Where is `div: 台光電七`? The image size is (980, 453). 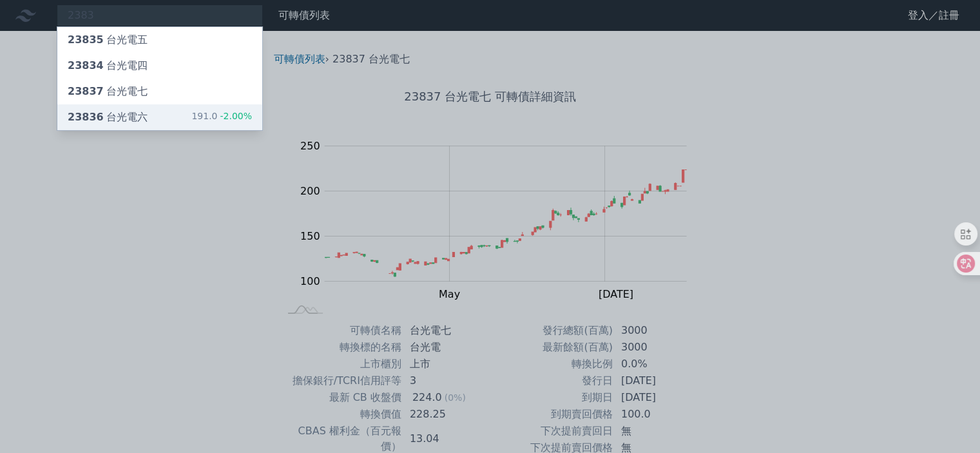
div: 台光電七 is located at coordinates (107, 92).